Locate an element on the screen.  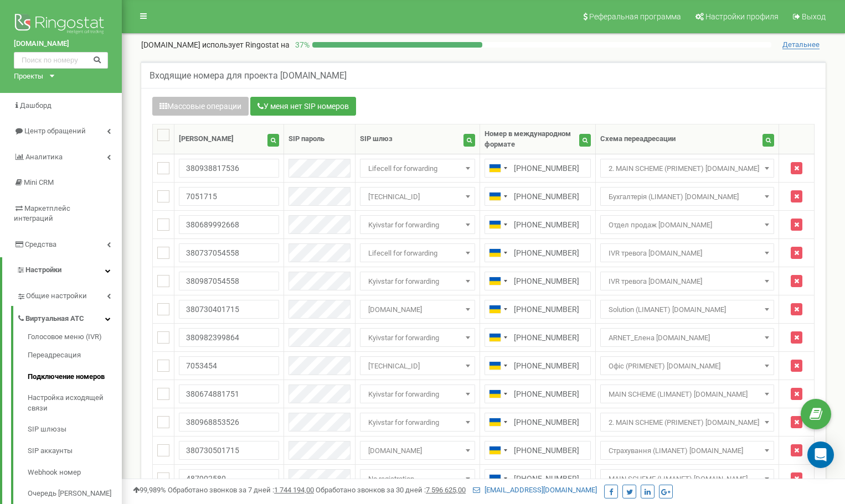
span: Solution (LIMANET) lima.net is located at coordinates (687, 309).